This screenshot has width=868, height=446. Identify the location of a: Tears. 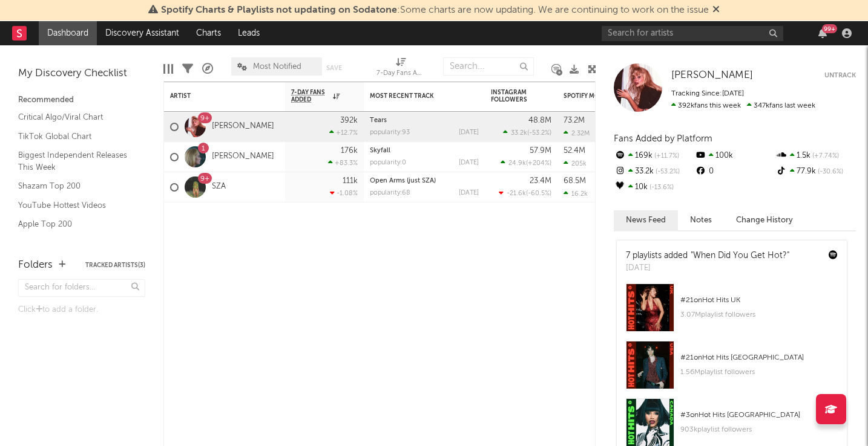
(378, 120).